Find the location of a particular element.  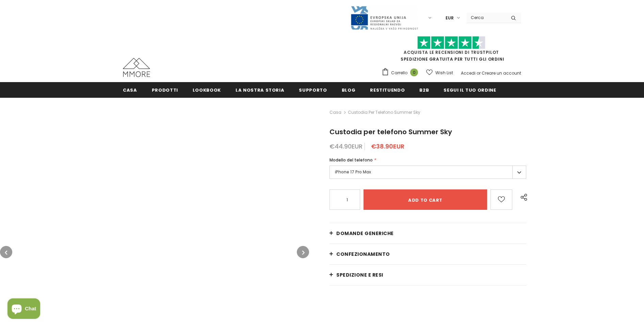

inbox-online-store-chat: Shopify online store chat is located at coordinates (24, 309).